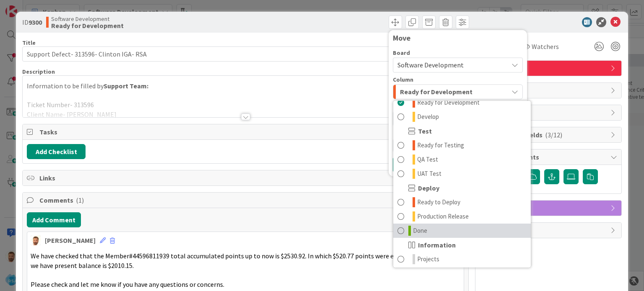 Image resolution: width=644 pixels, height=291 pixels. What do you see at coordinates (441, 145) in the screenshot?
I see `span: Ready for Testing` at bounding box center [441, 145].